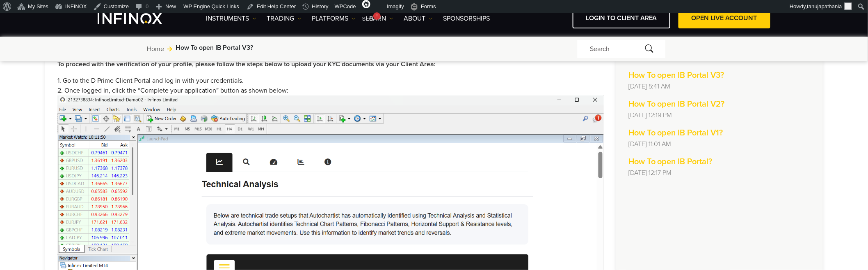  What do you see at coordinates (214, 48) in the screenshot?
I see `span: How To open IB Portal V3?` at bounding box center [214, 48].